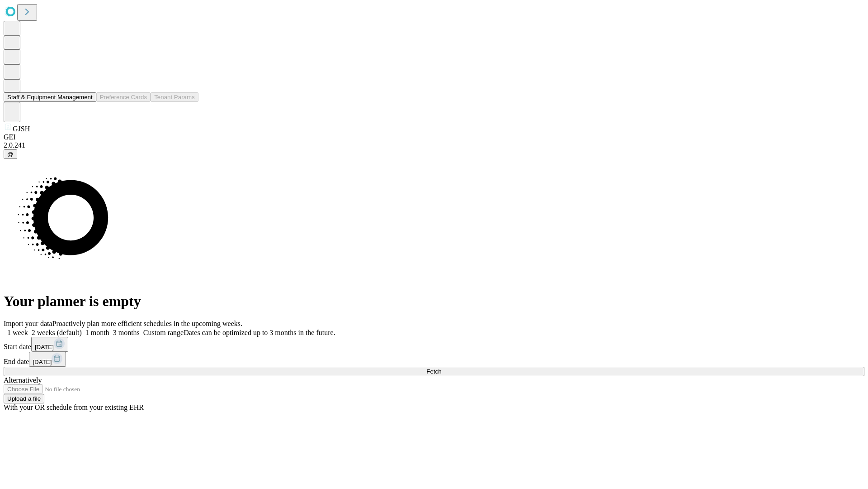  I want to click on div: GEI, so click(434, 137).